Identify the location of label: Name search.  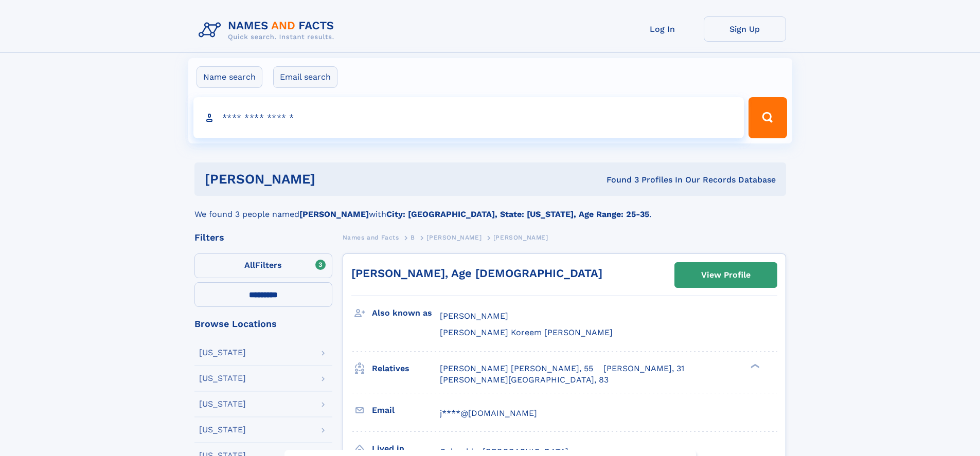
(230, 77).